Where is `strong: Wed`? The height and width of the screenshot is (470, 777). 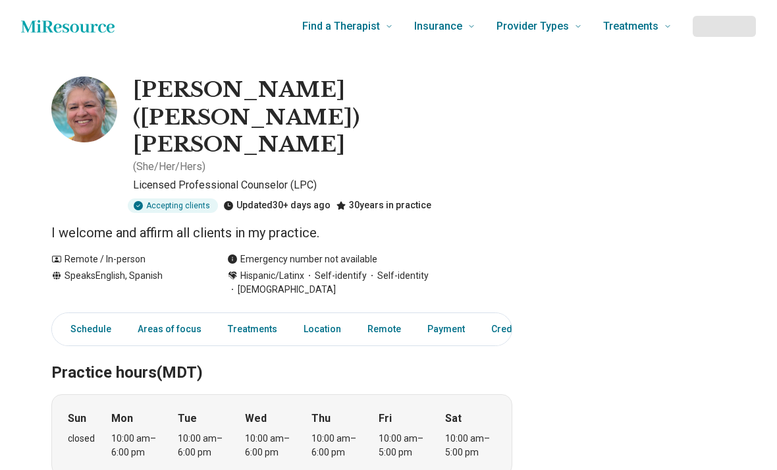
strong: Wed is located at coordinates (256, 418).